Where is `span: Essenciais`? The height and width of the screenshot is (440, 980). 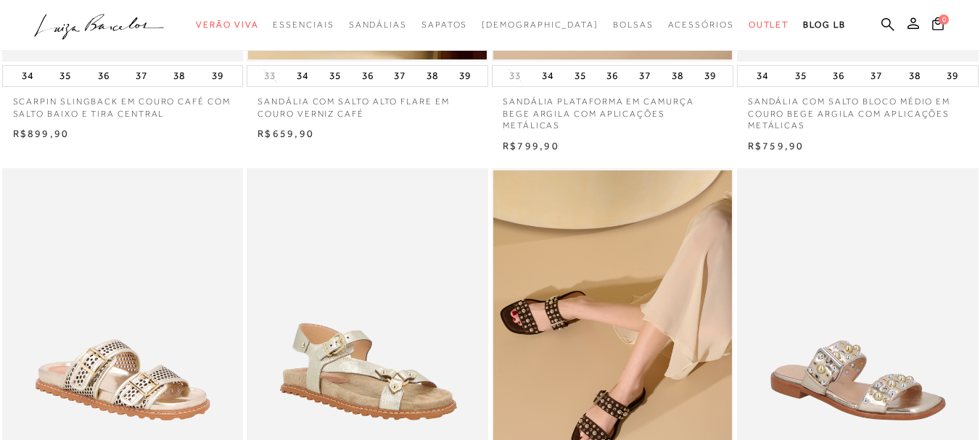
span: Essenciais is located at coordinates (303, 25).